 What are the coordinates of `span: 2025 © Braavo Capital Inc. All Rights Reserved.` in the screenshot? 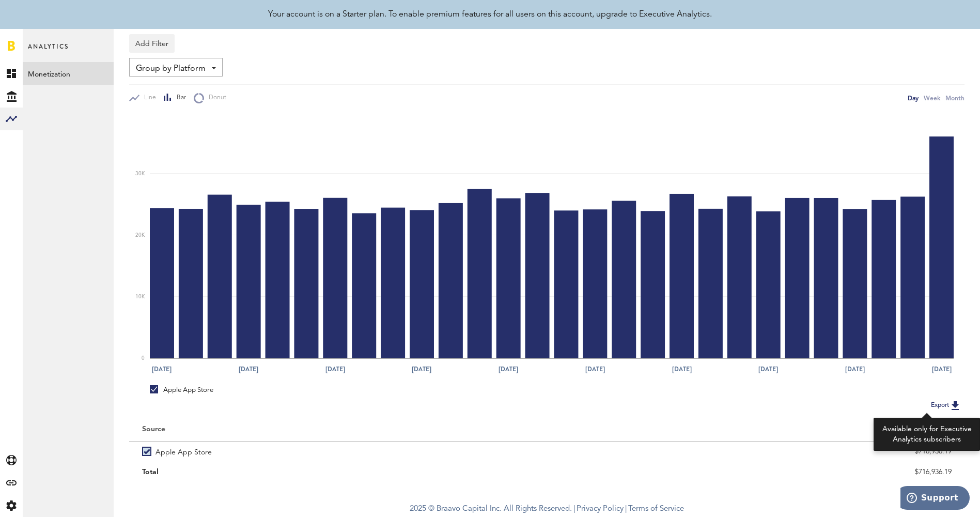 It's located at (490, 509).